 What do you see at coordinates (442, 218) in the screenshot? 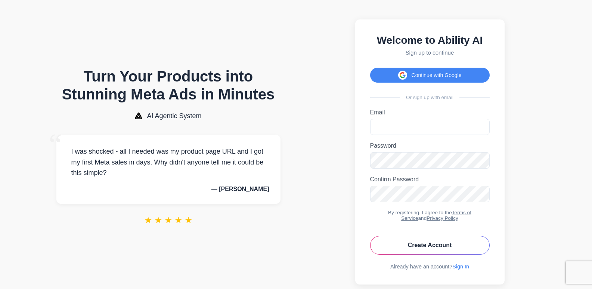
I see `a: Privacy Policy` at bounding box center [442, 218].